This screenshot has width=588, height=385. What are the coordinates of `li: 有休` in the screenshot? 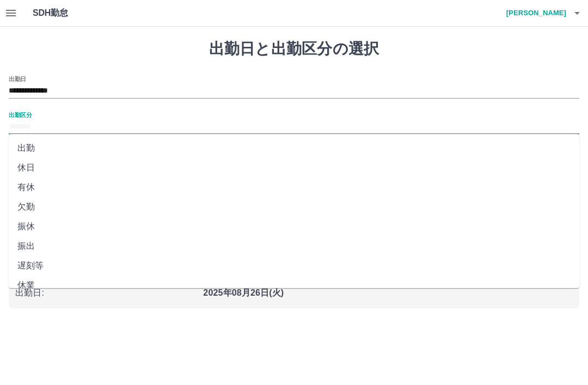 It's located at (294, 187).